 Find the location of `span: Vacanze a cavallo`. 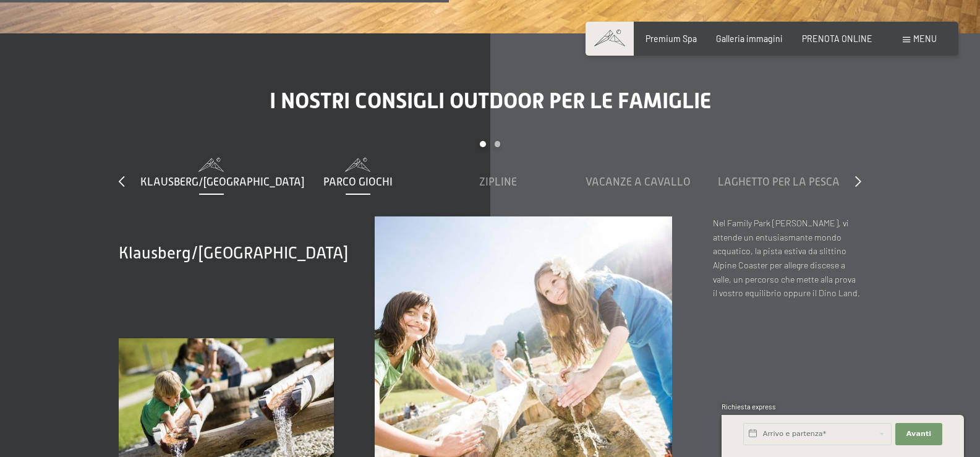

span: Vacanze a cavallo is located at coordinates (638, 182).